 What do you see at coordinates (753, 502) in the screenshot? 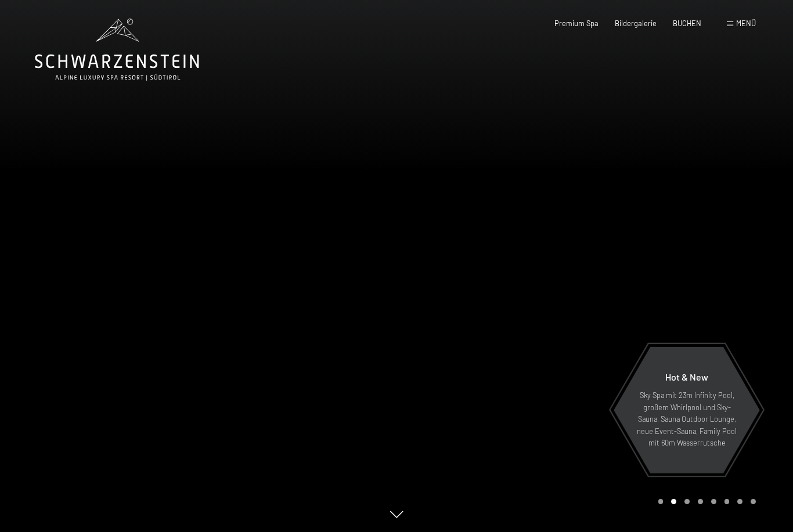
I see `div: Carousel Page 8` at bounding box center [753, 502].